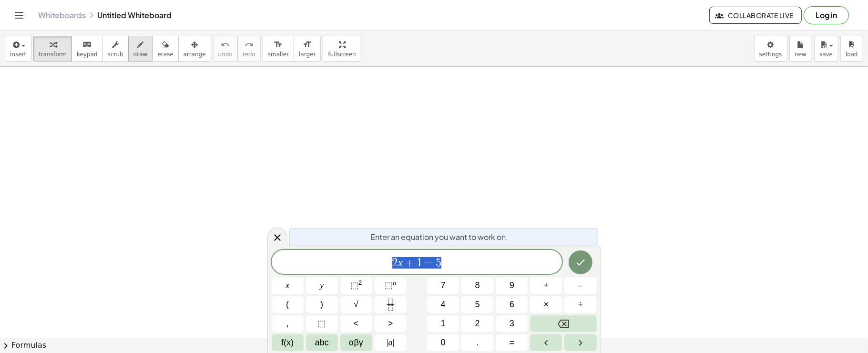 The width and height of the screenshot is (868, 353). What do you see at coordinates (826, 55) in the screenshot?
I see `span: save` at bounding box center [826, 55].